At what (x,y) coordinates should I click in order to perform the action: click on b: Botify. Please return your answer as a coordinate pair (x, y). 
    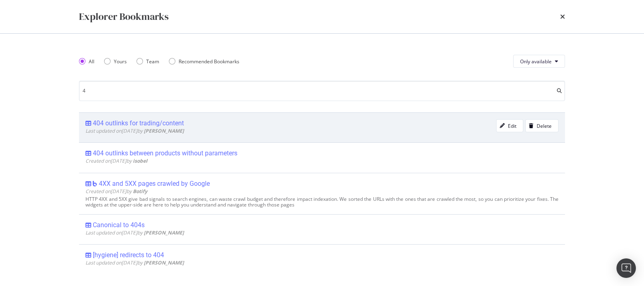
    Looking at the image, I should click on (140, 191).